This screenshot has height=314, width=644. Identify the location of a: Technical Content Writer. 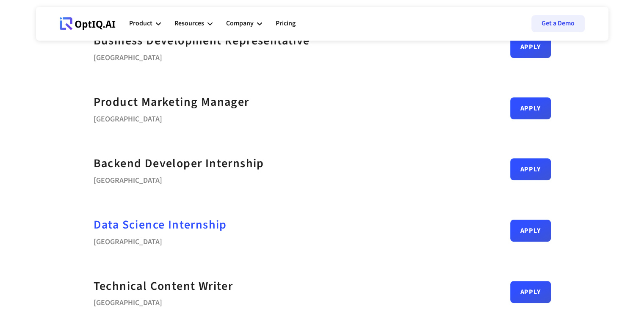
(163, 286).